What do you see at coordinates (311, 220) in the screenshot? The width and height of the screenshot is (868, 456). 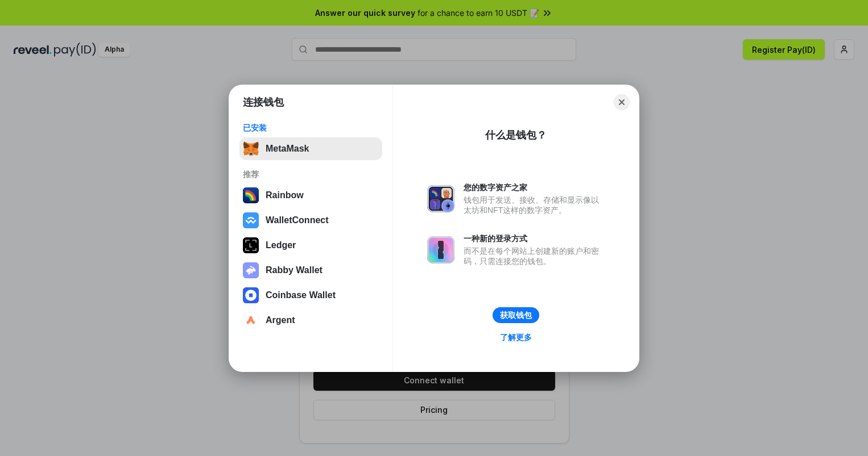 I see `button: WalletConnect` at bounding box center [311, 220].